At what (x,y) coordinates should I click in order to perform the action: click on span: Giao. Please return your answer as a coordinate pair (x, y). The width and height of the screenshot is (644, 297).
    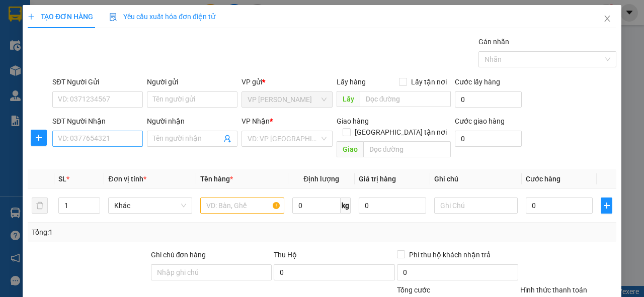
    Looking at the image, I should click on (349, 149).